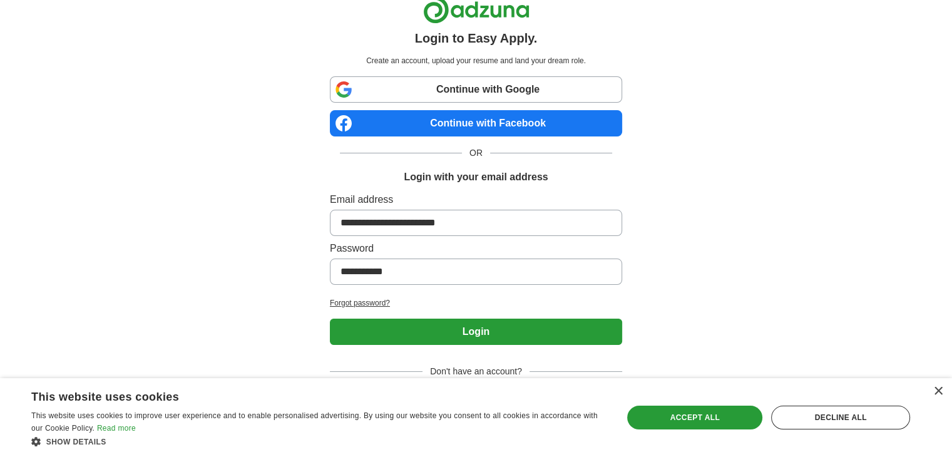  Describe the element at coordinates (476, 303) in the screenshot. I see `a: Forgot password?` at that location.